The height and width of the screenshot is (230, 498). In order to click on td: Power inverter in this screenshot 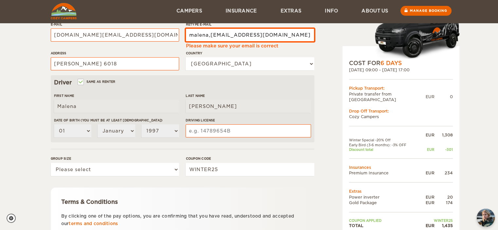, I will do `click(384, 197)`.